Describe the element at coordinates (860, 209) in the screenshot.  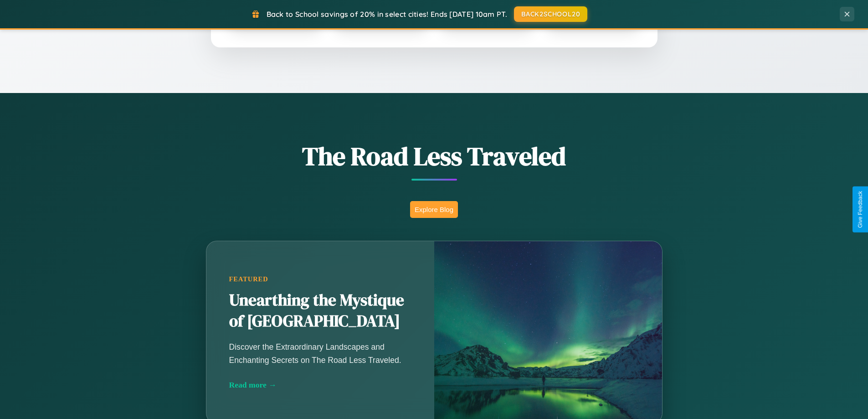
I see `div: Give Feedback` at that location.